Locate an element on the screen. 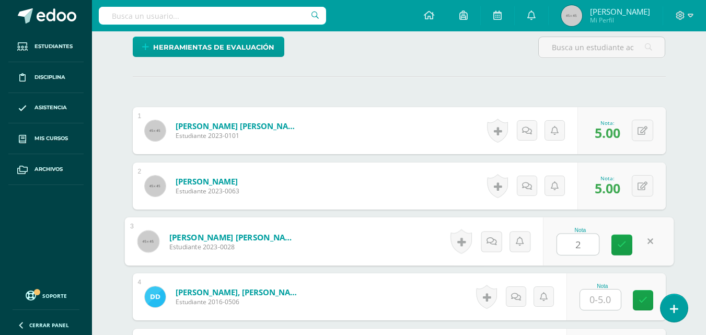 The height and width of the screenshot is (335, 706). a: Disciplina is located at coordinates (46, 77).